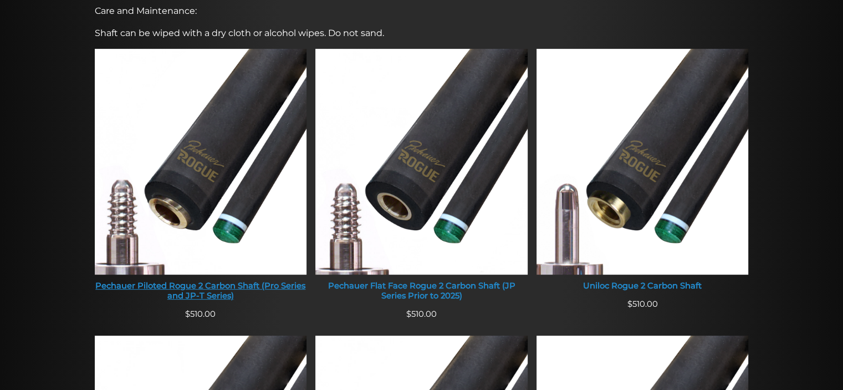 This screenshot has height=390, width=843. I want to click on a: Pechauer Flat Face Rogue 2 Carbon Shaft (JP Series Prior to 2025) Pechauer Flat Face Rogue 2 Carb..., so click(421, 178).